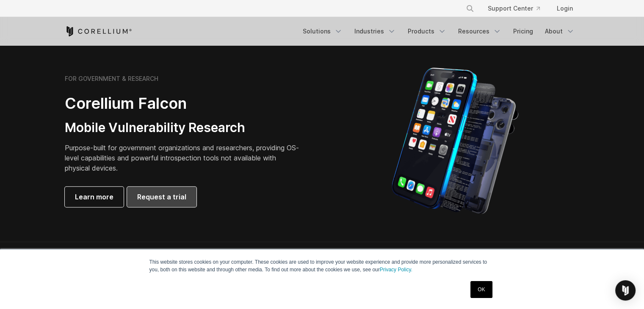  I want to click on p: Purpose-built for government organizations and researchers, providing OS-level capabilities and p..., so click(183, 158).